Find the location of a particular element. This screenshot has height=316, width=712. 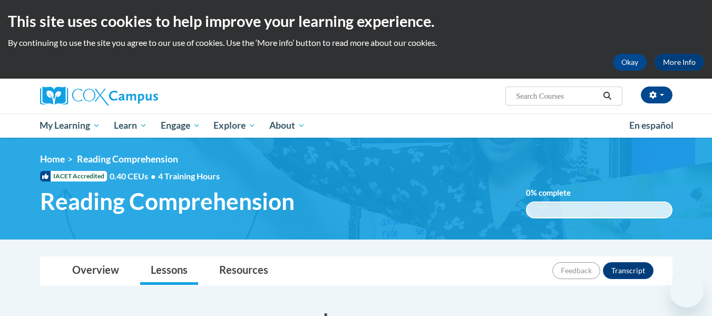

a: Home is located at coordinates (52, 159).